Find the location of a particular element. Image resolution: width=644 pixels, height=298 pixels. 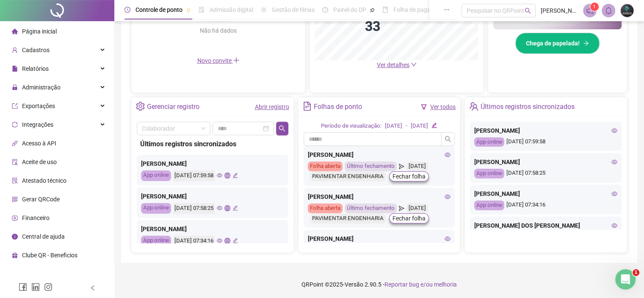

img: 35618 is located at coordinates (627, 11).